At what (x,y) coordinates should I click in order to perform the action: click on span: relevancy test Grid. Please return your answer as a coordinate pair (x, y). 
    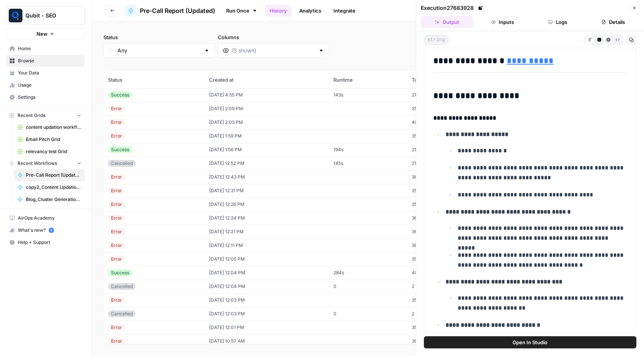
    Looking at the image, I should click on (54, 151).